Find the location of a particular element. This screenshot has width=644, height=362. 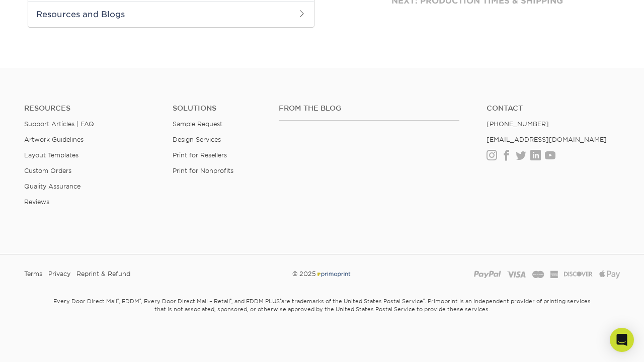

a: Contact is located at coordinates (553, 108).